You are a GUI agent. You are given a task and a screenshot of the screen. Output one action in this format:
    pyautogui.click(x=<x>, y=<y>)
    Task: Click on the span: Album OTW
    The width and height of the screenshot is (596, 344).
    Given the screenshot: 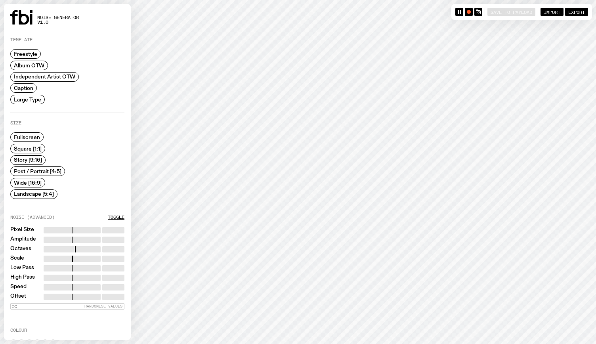 What is the action you would take?
    pyautogui.click(x=29, y=65)
    